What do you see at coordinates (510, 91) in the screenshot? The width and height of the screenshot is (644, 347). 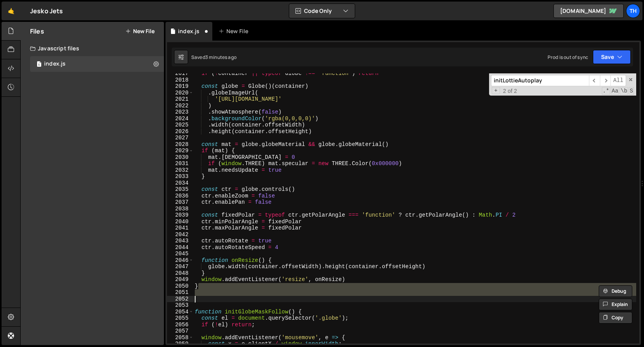 I see `span: 2 of 2` at bounding box center [510, 91].